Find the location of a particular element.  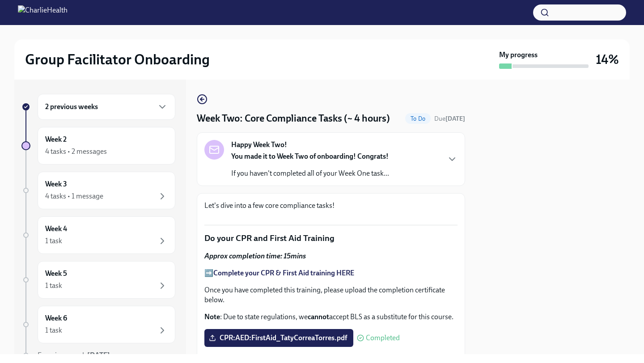

label: CPR:AED:FirstAid_TatyCorreaTorres.pdf is located at coordinates (278, 339).